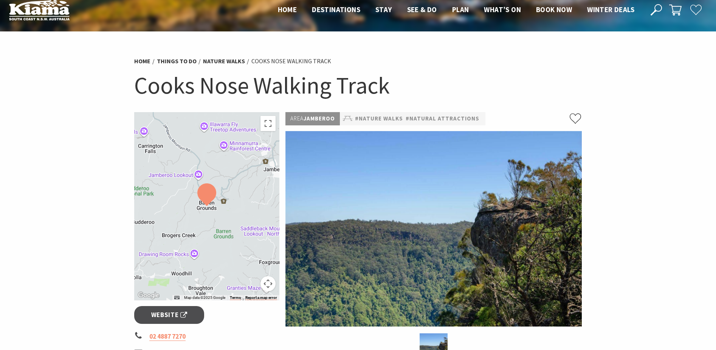  What do you see at coordinates (224, 61) in the screenshot?
I see `a: Nature Walks` at bounding box center [224, 61].